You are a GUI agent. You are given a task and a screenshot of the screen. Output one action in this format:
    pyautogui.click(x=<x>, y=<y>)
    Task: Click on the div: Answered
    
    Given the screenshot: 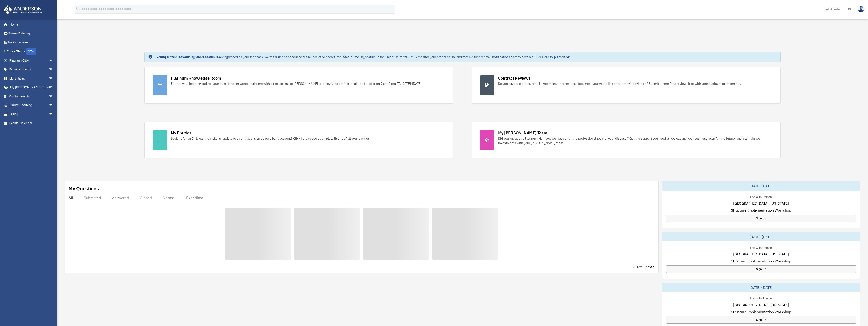 What is the action you would take?
    pyautogui.click(x=120, y=198)
    